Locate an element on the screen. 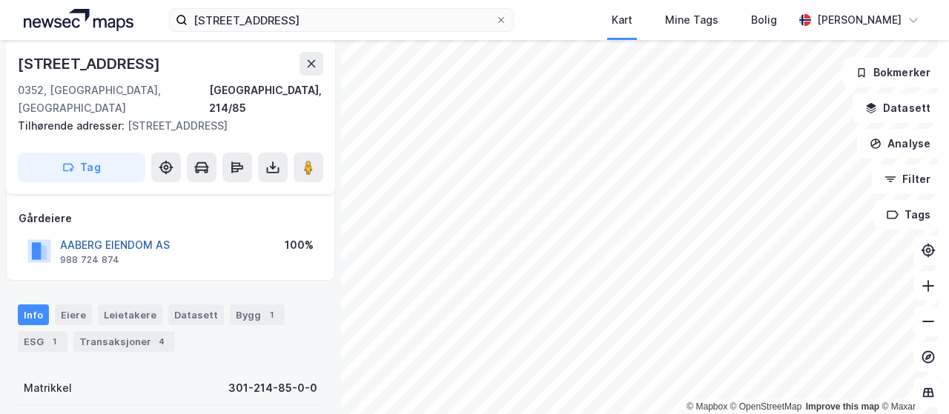 This screenshot has width=949, height=414. div: Transaksjoner is located at coordinates (124, 342).